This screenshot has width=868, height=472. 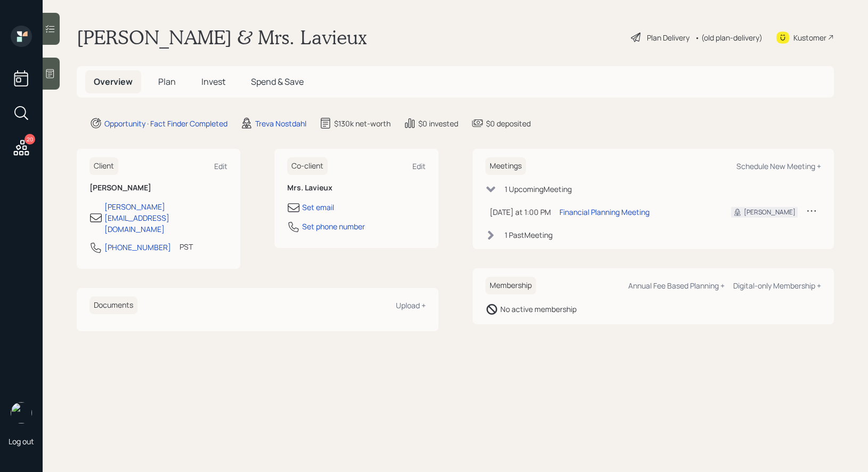 What do you see at coordinates (213, 82) in the screenshot?
I see `span: Invest` at bounding box center [213, 82].